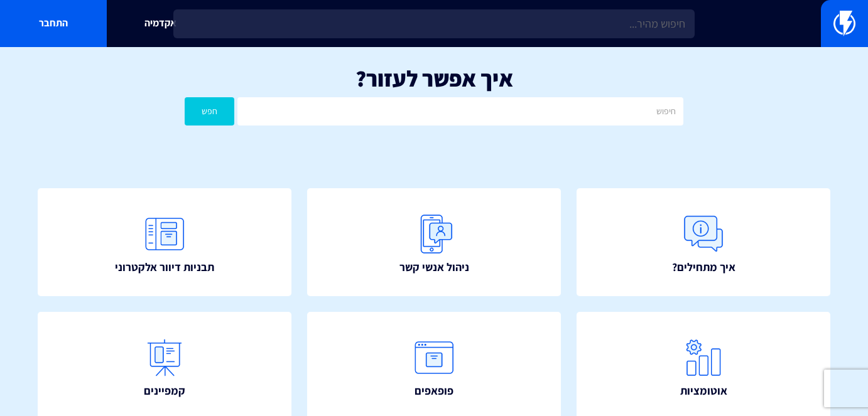  Describe the element at coordinates (164, 267) in the screenshot. I see `span: תבניות דיוור אלקטרוני` at that location.